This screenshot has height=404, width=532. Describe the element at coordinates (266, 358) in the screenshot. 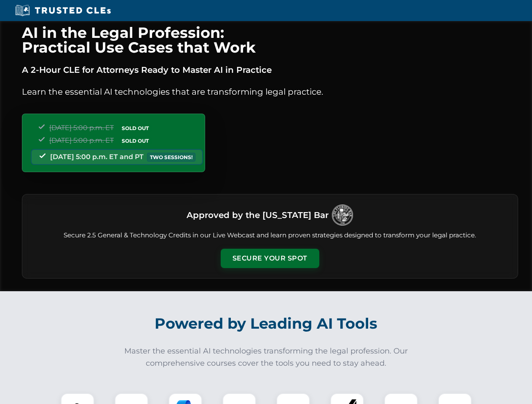

I see `p: Master the essential AI technologies transforming the legal profession. Our comprehensive courses...` at that location.